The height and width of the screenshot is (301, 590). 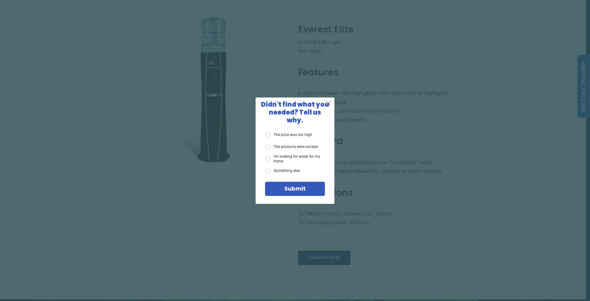 I want to click on label: Something else, so click(x=282, y=171).